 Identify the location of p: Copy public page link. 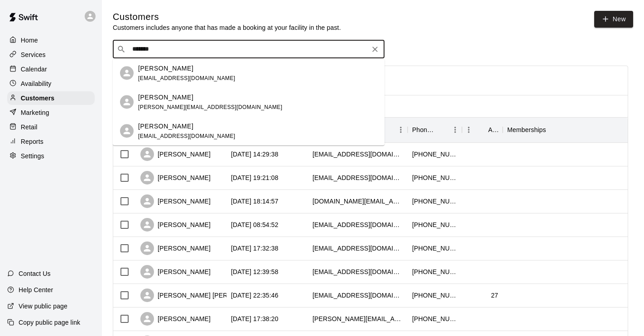
(49, 322).